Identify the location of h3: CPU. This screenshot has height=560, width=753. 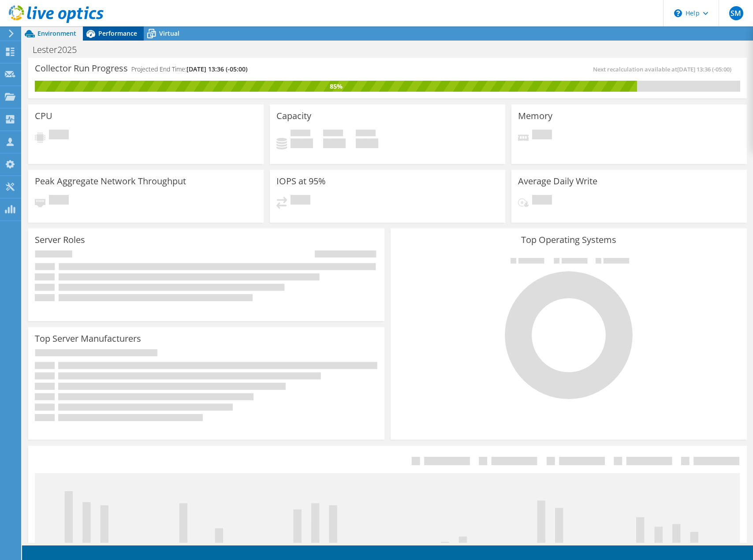
(44, 116).